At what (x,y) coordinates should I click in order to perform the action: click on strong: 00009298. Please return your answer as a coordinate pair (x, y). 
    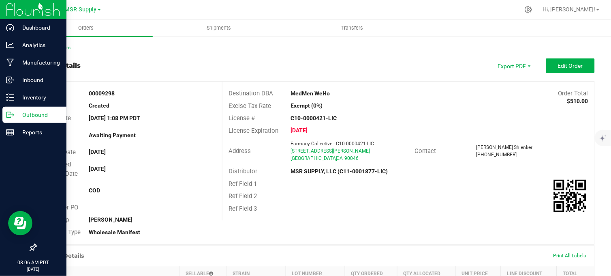
    Looking at the image, I should click on (102, 93).